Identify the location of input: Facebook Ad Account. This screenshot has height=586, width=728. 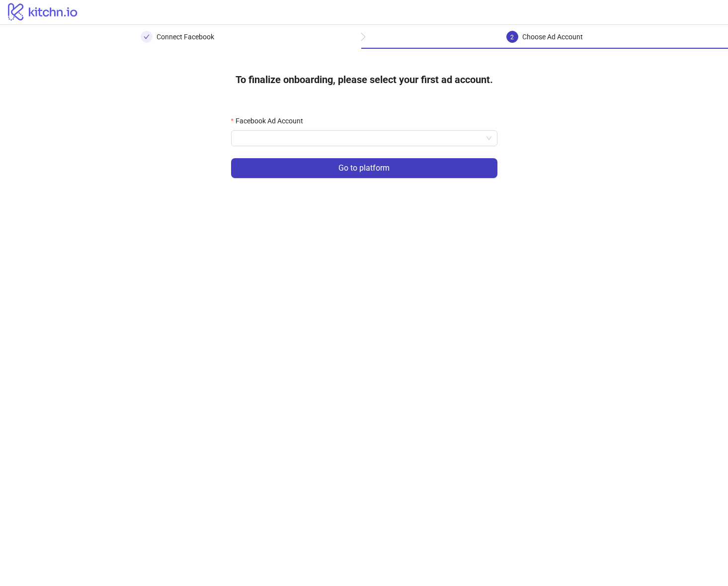
(360, 138).